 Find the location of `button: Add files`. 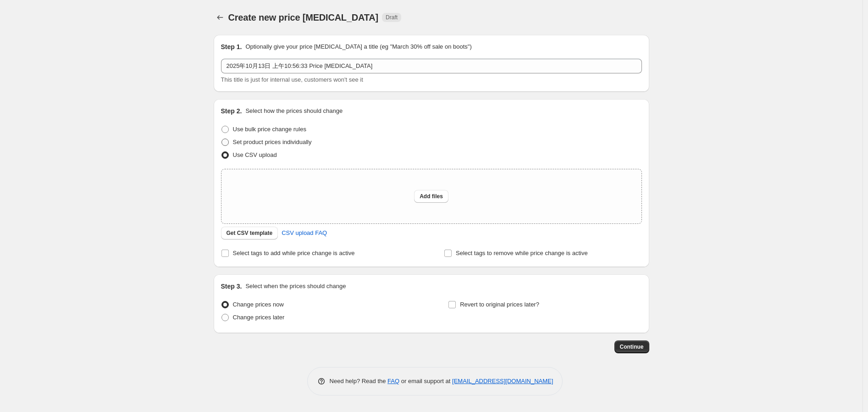

button: Add files is located at coordinates (431, 197).